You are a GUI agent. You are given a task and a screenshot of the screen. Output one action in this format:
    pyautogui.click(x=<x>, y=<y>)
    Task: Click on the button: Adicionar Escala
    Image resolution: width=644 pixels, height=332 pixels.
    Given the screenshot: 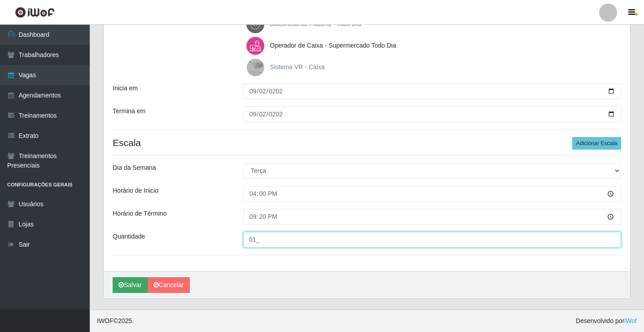 What is the action you would take?
    pyautogui.click(x=596, y=143)
    